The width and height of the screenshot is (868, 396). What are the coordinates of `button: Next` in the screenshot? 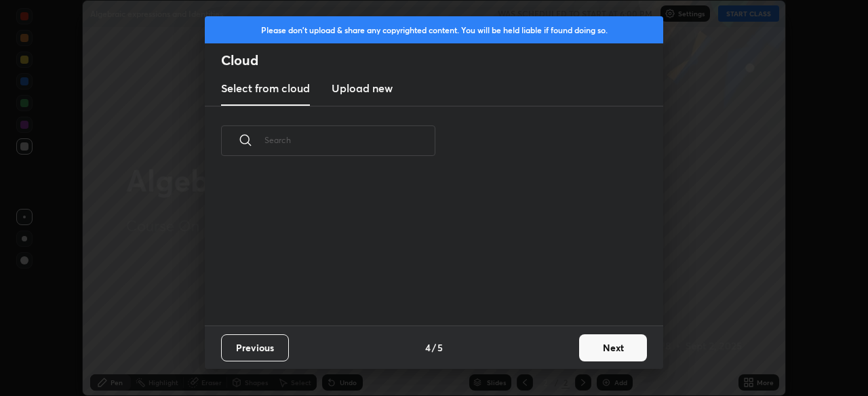 It's located at (613, 347).